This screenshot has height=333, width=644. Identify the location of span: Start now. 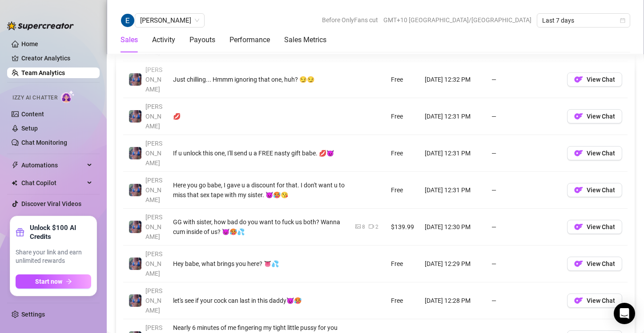
(49, 281).